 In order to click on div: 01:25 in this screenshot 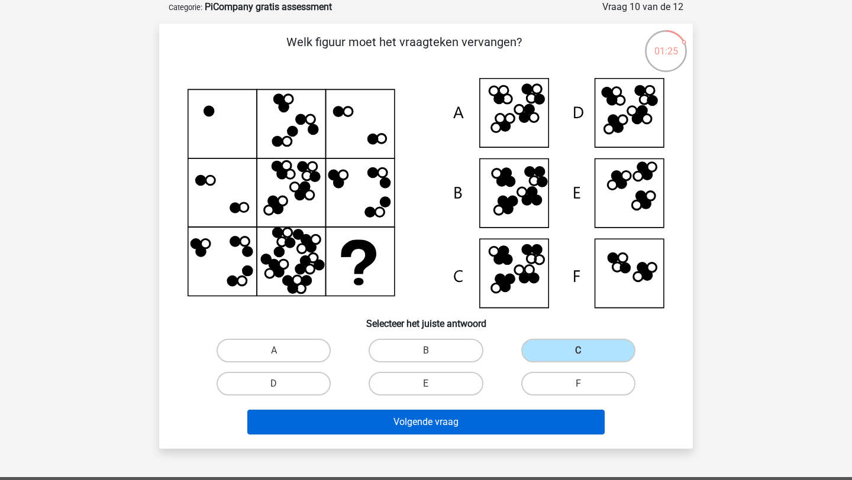, I will do `click(665, 44)`.